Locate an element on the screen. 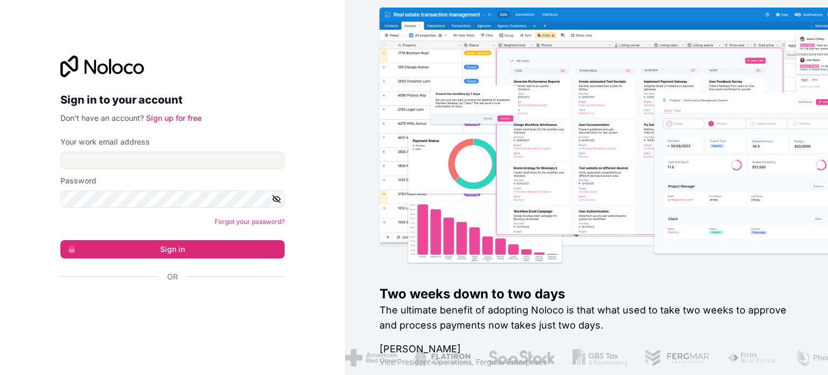 This screenshot has height=375, width=828. h1: Vice President Operations , Fergmar Enterprises is located at coordinates (587, 362).